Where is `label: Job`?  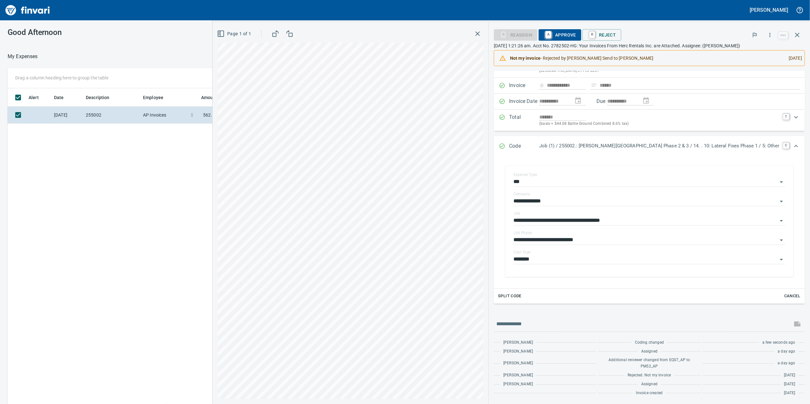 label: Job is located at coordinates (516, 213).